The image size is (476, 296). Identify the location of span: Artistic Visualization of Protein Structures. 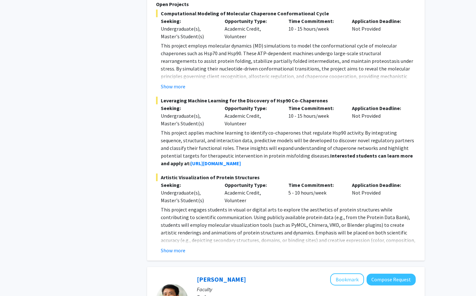
(286, 178).